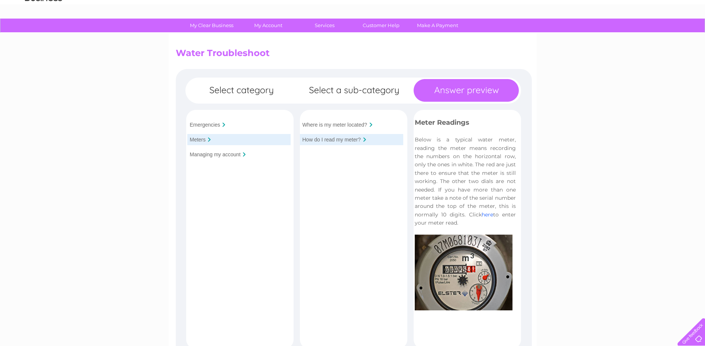  Describe the element at coordinates (689, 34) in the screenshot. I see `a: Log out` at that location.